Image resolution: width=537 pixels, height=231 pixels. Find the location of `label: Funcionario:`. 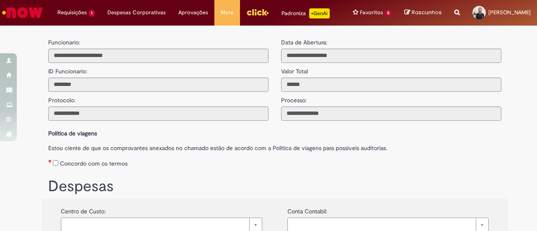

label: Funcionario: is located at coordinates (64, 42).